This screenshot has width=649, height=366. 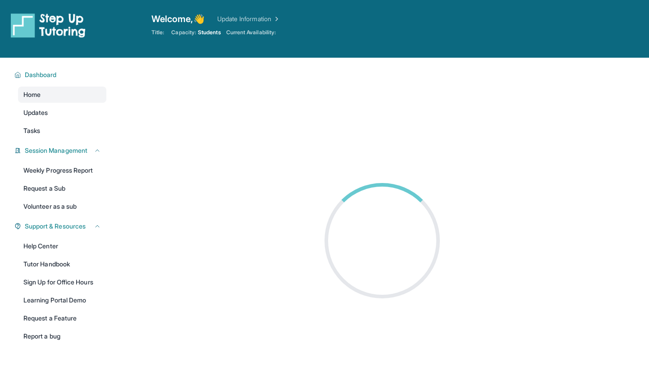 What do you see at coordinates (62, 246) in the screenshot?
I see `a: Help Center` at bounding box center [62, 246].